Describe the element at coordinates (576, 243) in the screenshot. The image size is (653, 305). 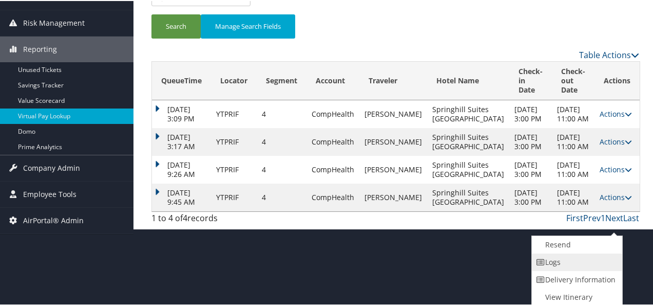
I see `a: Resend` at that location.